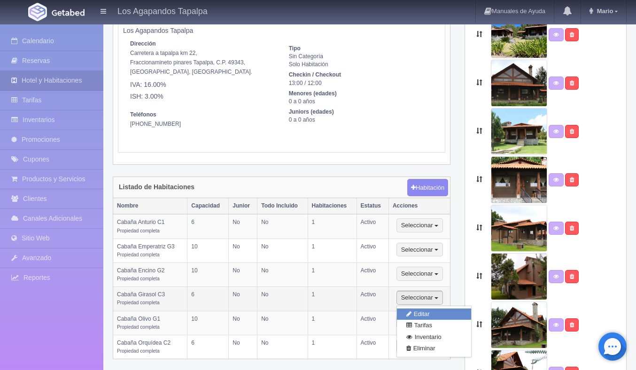 The height and width of the screenshot is (370, 636). I want to click on a: Tarifas, so click(434, 325).